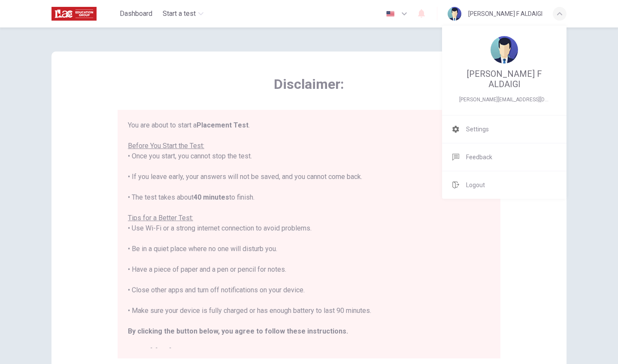 This screenshot has width=618, height=364. Describe the element at coordinates (479, 157) in the screenshot. I see `span: Feedback` at that location.